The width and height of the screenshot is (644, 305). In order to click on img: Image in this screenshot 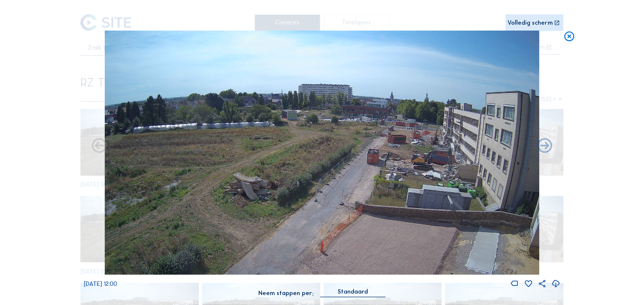, I will do `click(322, 153)`.